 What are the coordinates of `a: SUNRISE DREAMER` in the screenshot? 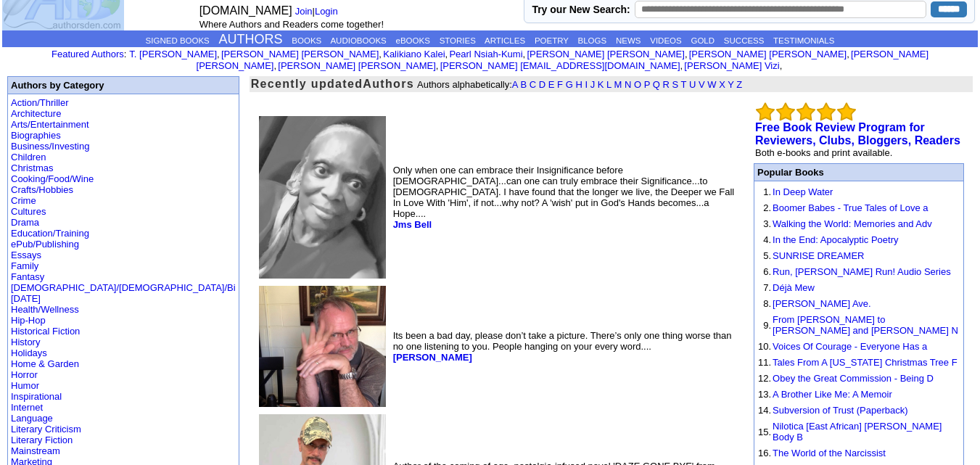 It's located at (818, 255).